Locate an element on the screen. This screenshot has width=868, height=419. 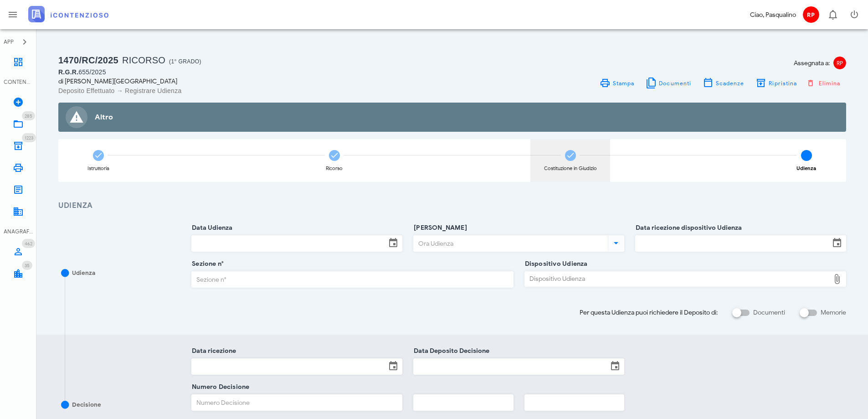
span: 285 is located at coordinates (29, 116).